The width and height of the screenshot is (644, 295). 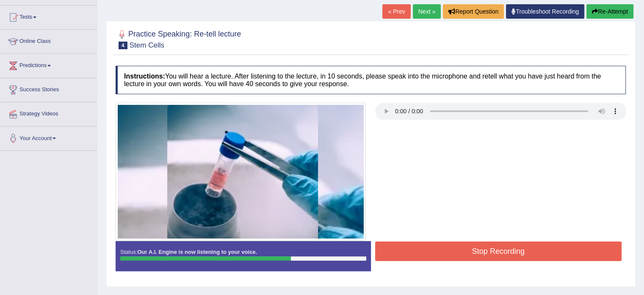 I want to click on a: Next », so click(x=427, y=11).